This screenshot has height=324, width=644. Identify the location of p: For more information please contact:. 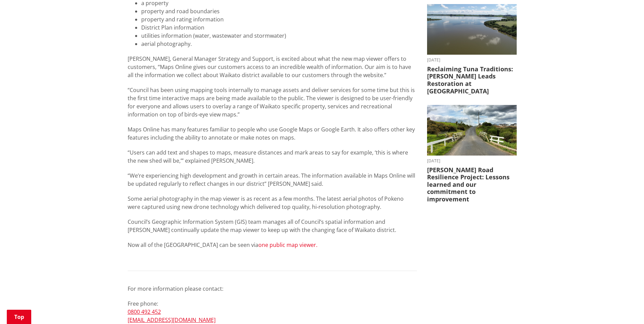
(272, 289).